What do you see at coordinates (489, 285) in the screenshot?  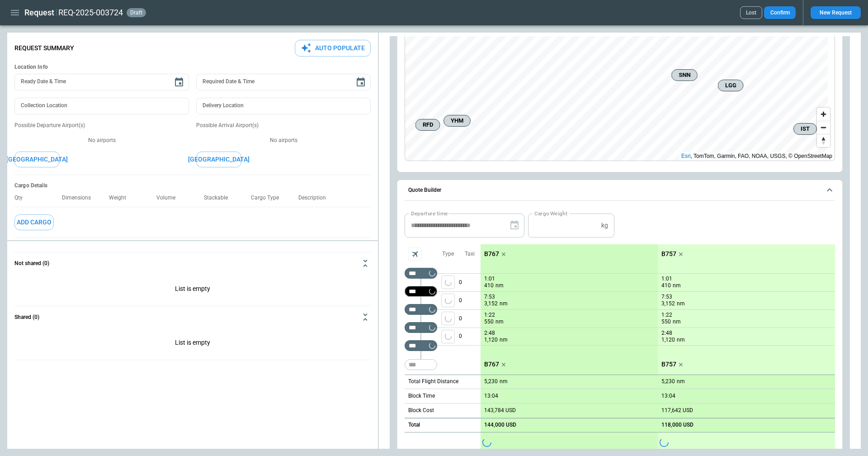 I see `p: 410` at bounding box center [489, 285].